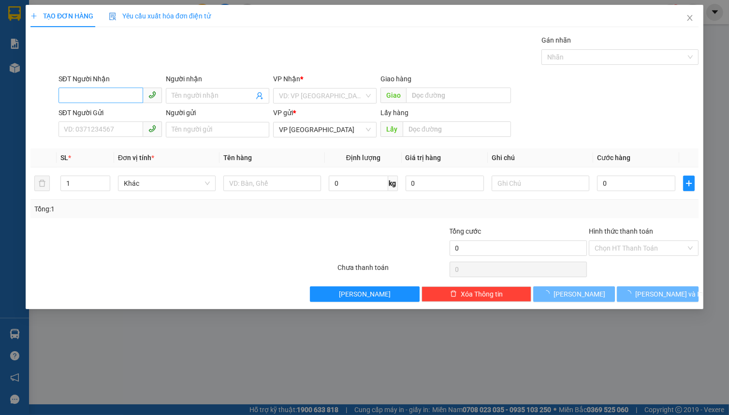 This screenshot has width=729, height=415. What do you see at coordinates (62, 16) in the screenshot?
I see `span: TẠO ĐƠN HÀNG` at bounding box center [62, 16].